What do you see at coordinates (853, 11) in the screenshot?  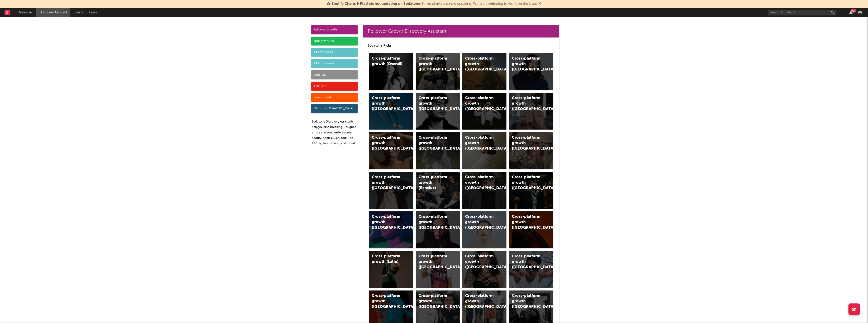 I see `div: 99 +` at bounding box center [853, 11].